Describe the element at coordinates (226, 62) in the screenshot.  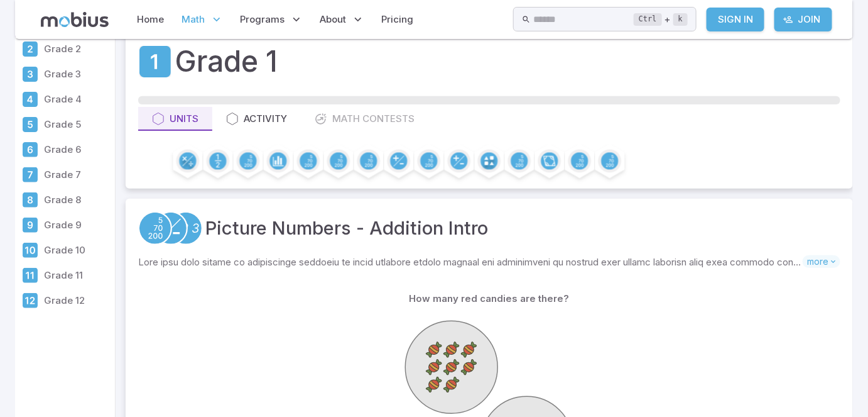
I see `h1: Grade 1` at that location.